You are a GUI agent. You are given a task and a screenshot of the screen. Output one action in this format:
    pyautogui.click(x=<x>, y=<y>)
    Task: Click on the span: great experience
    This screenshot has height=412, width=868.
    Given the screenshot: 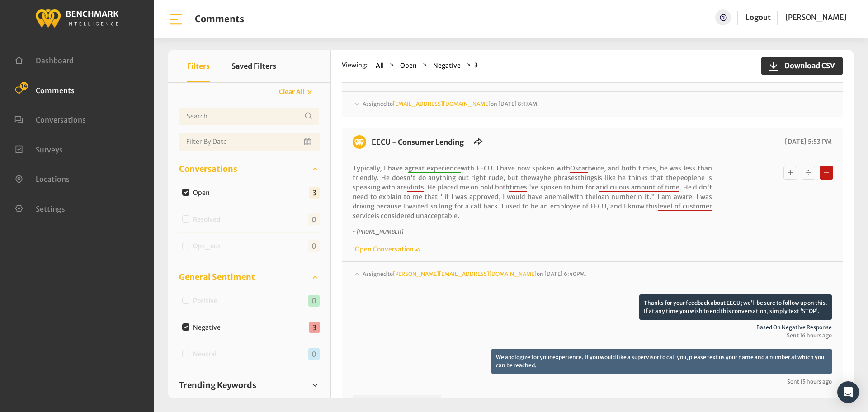 What is the action you would take?
    pyautogui.click(x=434, y=168)
    